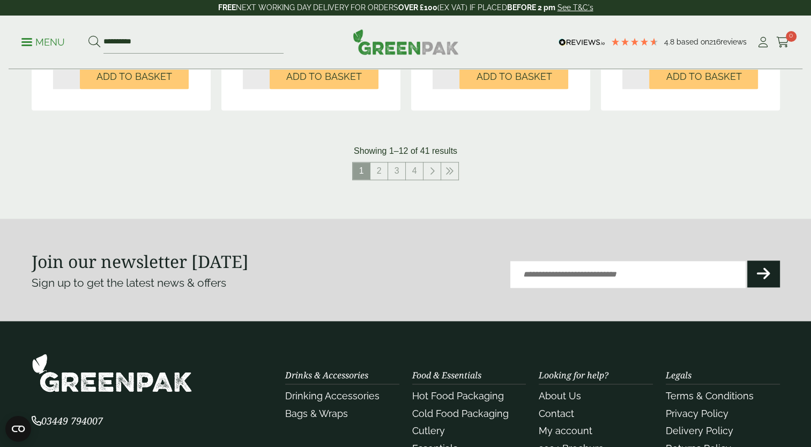 This screenshot has width=811, height=447. Describe the element at coordinates (458, 396) in the screenshot. I see `a: Hot Food Packaging` at that location.